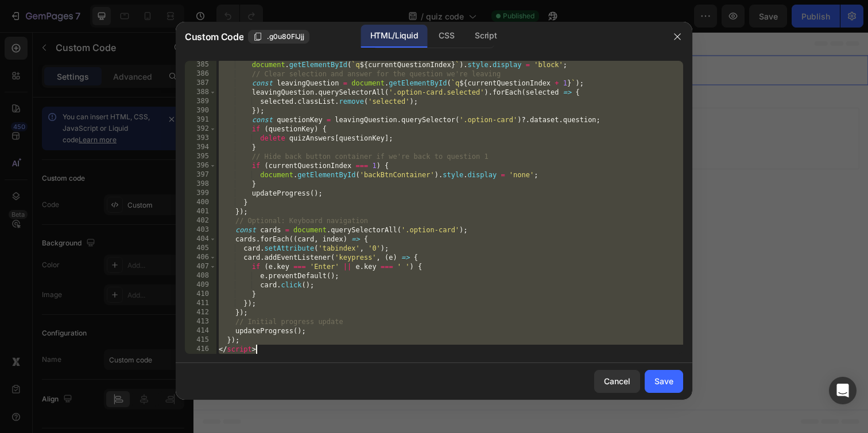  Describe the element at coordinates (200, 322) in the screenshot. I see `div: 413` at that location.